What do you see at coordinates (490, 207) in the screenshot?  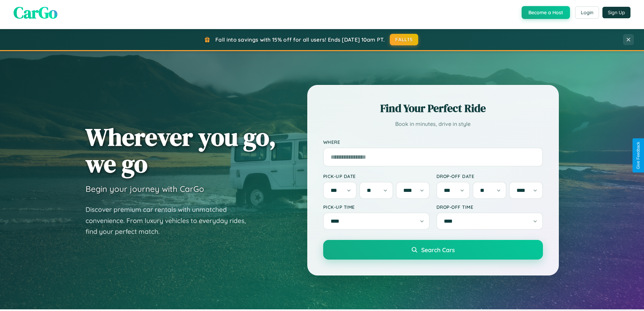 I see `label: Drop-off Time` at bounding box center [490, 207].